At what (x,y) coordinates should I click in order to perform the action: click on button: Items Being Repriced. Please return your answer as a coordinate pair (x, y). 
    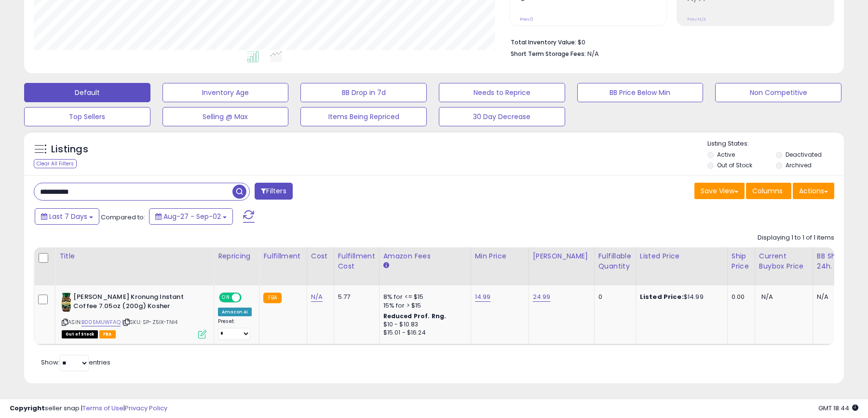
    Looking at the image, I should click on (363, 117).